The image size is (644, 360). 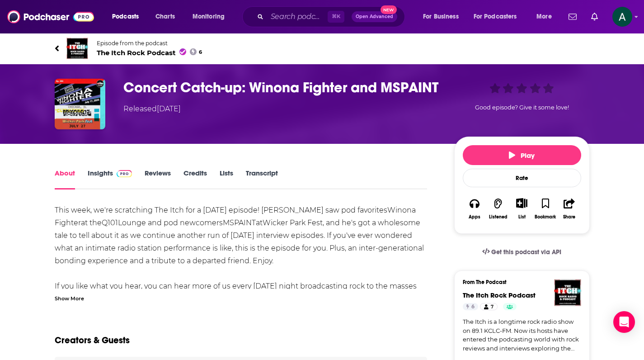 What do you see at coordinates (498, 217) in the screenshot?
I see `div: Listened` at bounding box center [498, 217].